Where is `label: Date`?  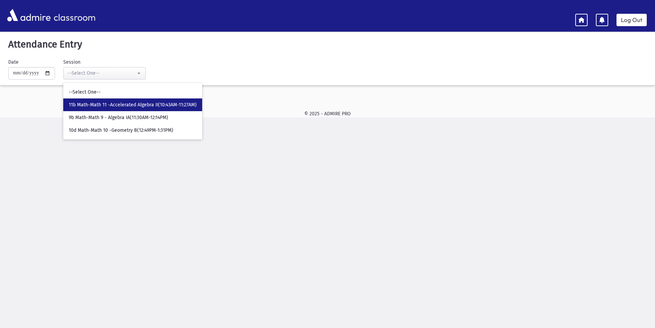
label: Date is located at coordinates (13, 62).